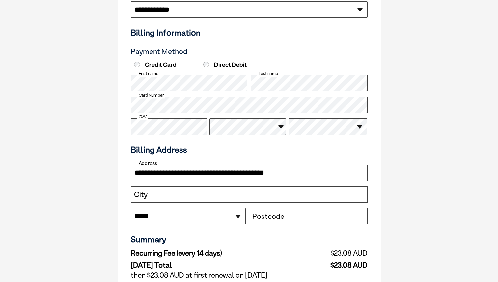 This screenshot has width=498, height=282. What do you see at coordinates (268, 74) in the screenshot?
I see `label: Last name` at bounding box center [268, 74].